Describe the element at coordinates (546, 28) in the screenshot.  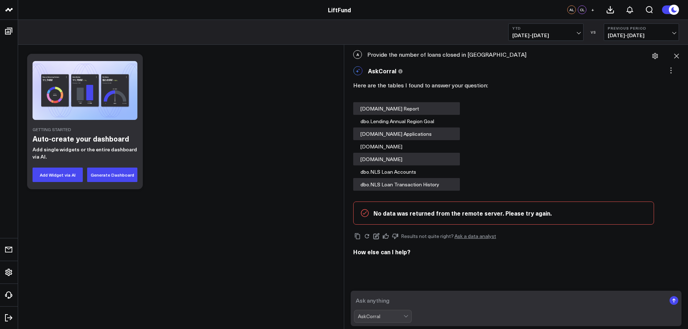
I see `b: YTD` at that location.